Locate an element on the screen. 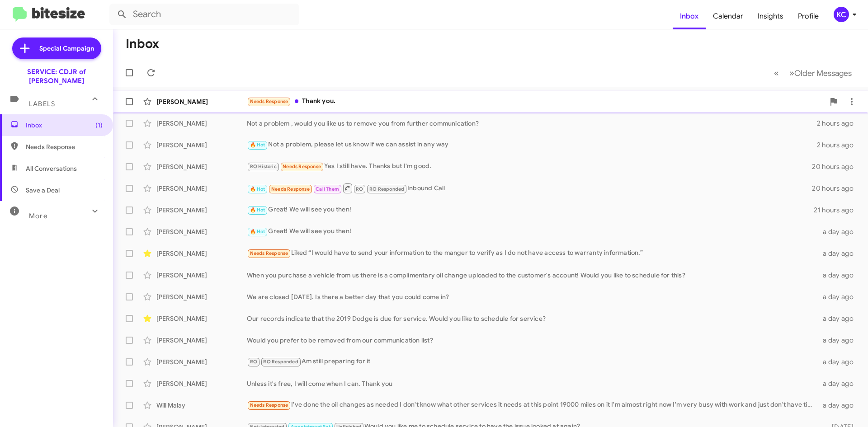 The image size is (868, 427). div: Liked “I would have to send your information to the manger to verify as I do not have access to w... is located at coordinates (532, 253).